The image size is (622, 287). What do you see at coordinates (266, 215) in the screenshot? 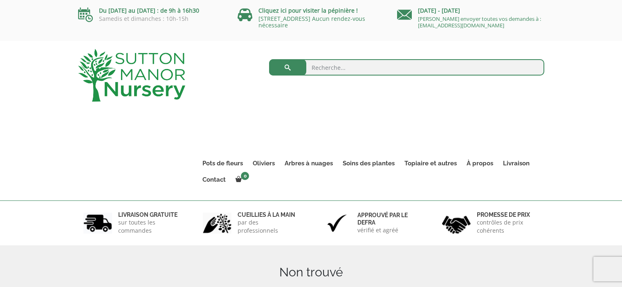
I see `font: cueillies à la main` at bounding box center [266, 215].